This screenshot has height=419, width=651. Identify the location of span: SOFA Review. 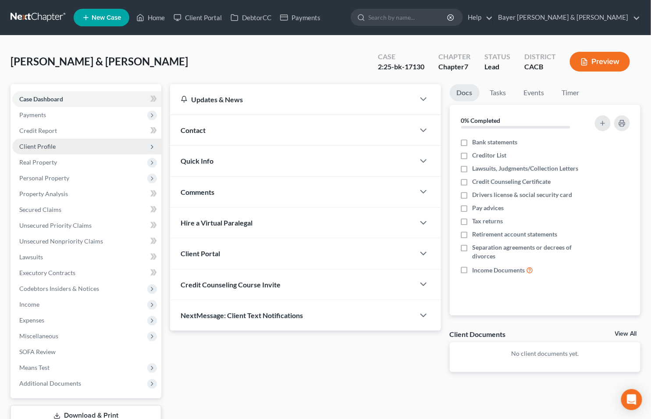
(37, 351).